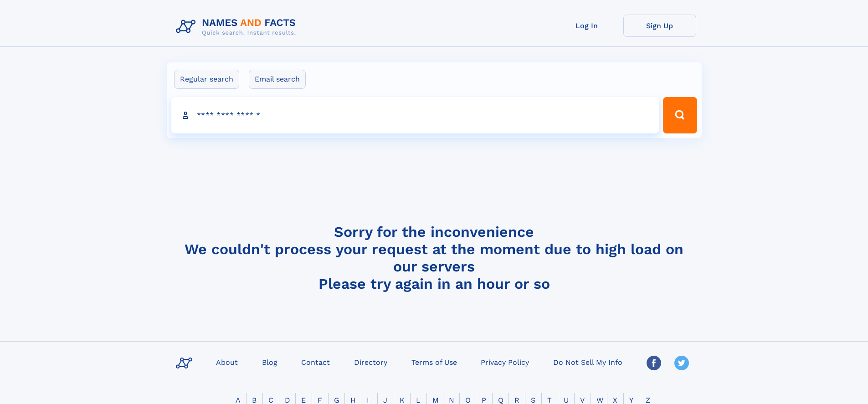 The height and width of the screenshot is (404, 868). I want to click on a: Contact, so click(315, 362).